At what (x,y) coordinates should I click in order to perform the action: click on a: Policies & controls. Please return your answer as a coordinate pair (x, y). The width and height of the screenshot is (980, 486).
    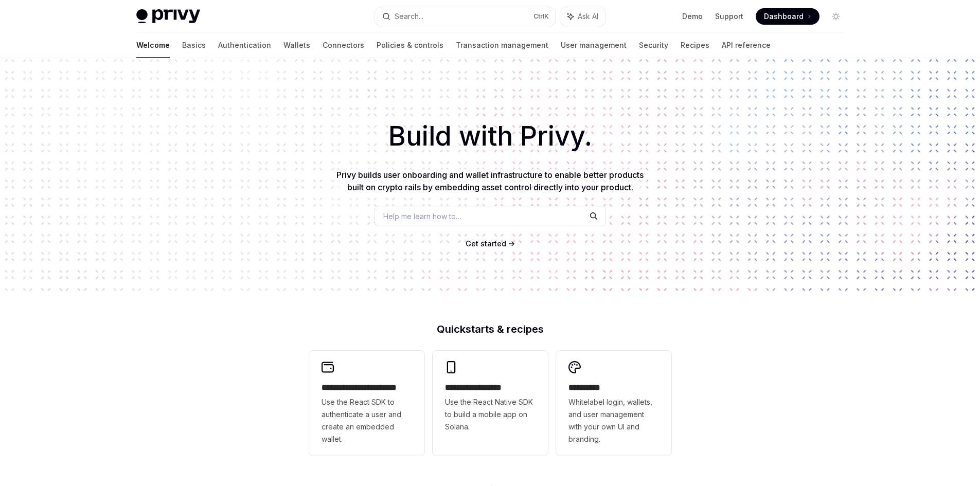
    Looking at the image, I should click on (410, 46).